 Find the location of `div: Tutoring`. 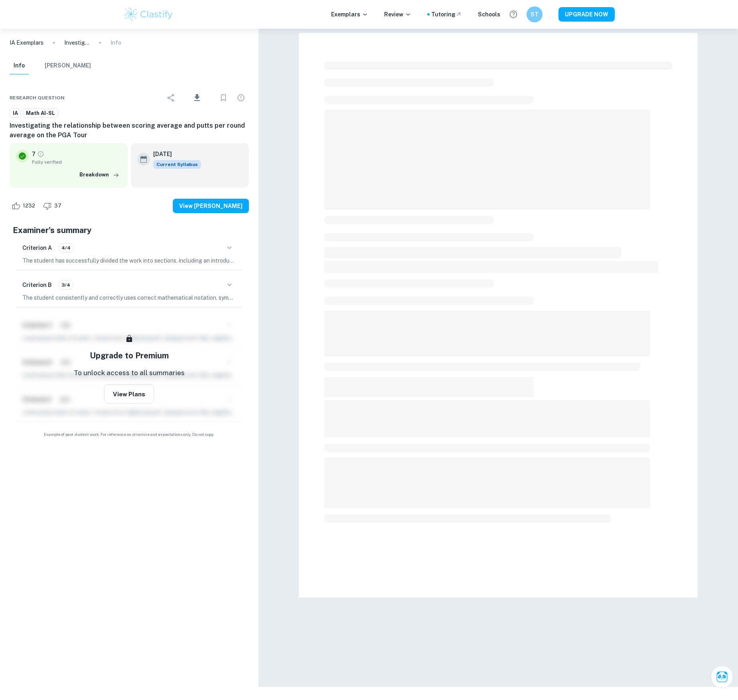

div: Tutoring is located at coordinates (447, 14).